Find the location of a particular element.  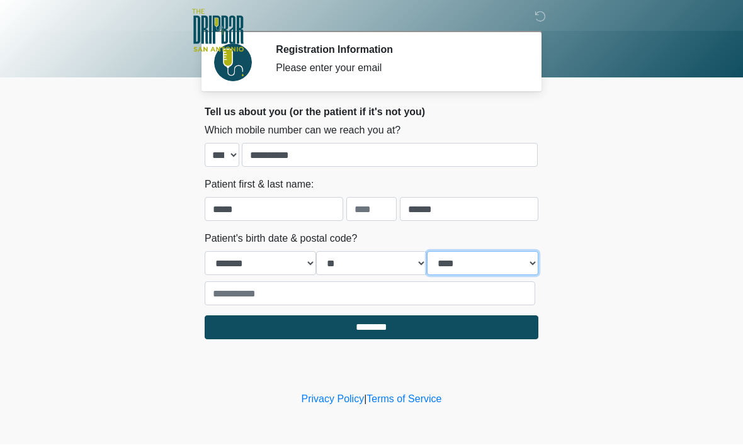

label: Patient first & last name: is located at coordinates (259, 185).